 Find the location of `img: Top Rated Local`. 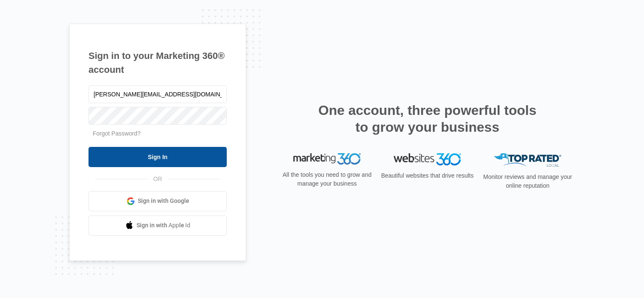

img: Top Rated Local is located at coordinates (527, 160).